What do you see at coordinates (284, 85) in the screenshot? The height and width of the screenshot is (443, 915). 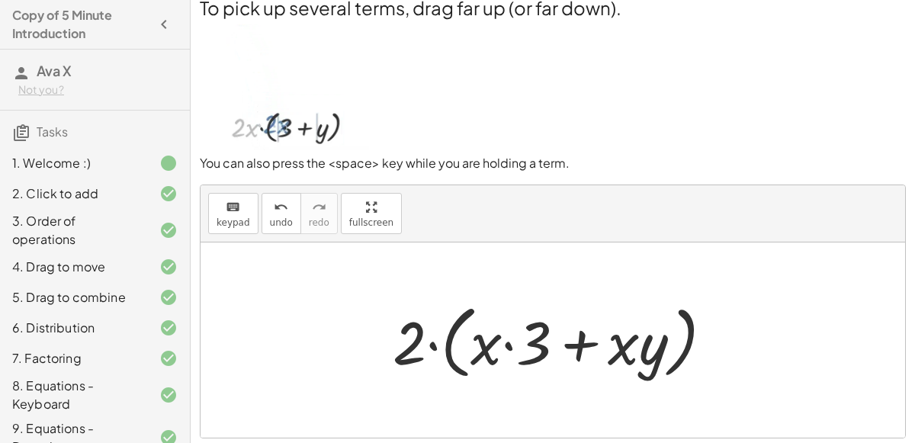 I see `img: 7082fc1485faebb9b7af93849eb8fc5ffd41b57dcc94cb7c7bb5916beca3cf65.webp` at bounding box center [284, 85].